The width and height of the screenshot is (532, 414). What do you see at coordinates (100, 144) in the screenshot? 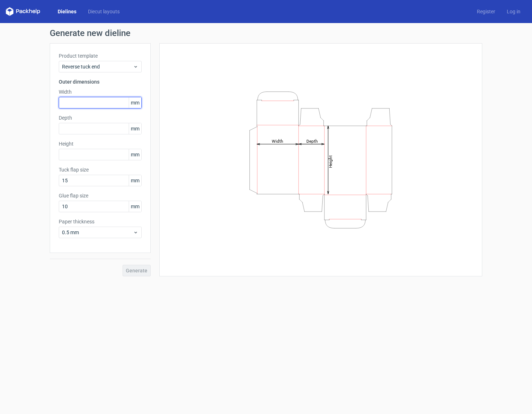
I see `label: Height` at bounding box center [100, 144].